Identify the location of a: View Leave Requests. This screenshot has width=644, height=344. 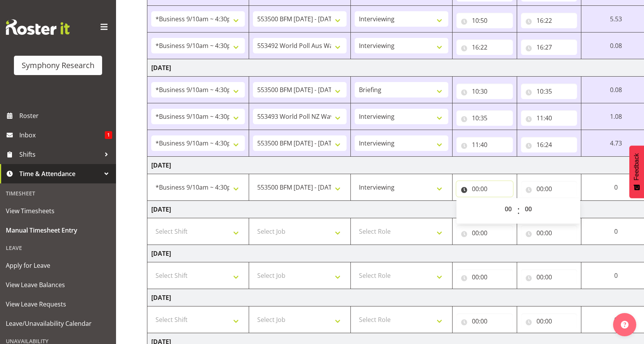
(58, 304).